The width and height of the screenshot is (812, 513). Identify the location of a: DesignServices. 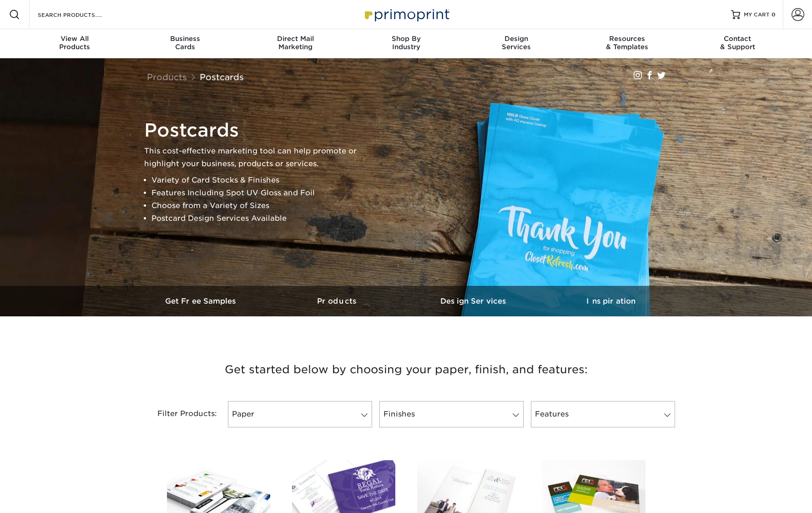
(516, 44).